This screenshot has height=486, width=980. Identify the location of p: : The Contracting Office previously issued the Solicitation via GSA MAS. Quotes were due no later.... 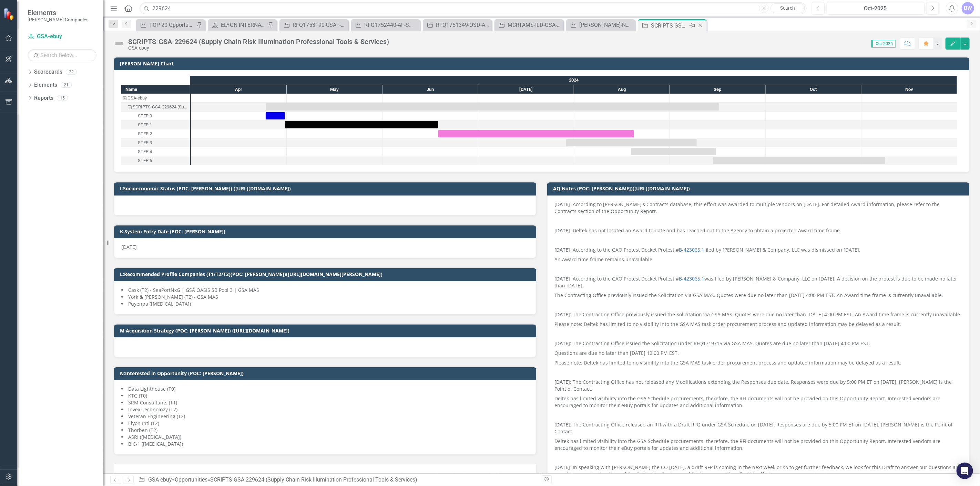
(758, 315).